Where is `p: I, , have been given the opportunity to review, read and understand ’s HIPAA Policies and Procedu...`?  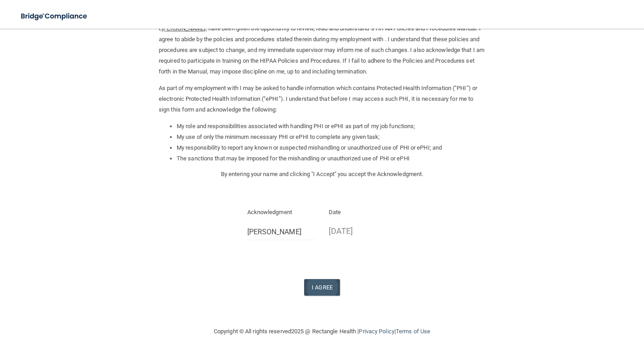
p: I, , have been given the opportunity to review, read and understand ’s HIPAA Policies and Procedu... is located at coordinates (322, 50).